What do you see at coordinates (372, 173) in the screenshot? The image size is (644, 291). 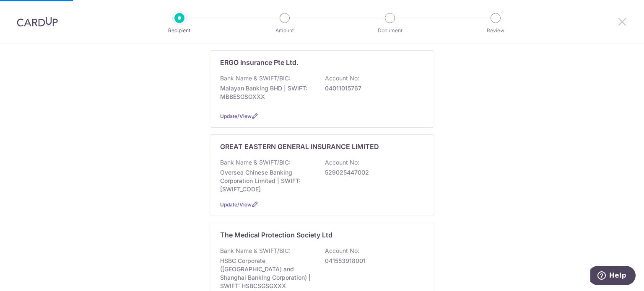 I see `p: 529025447002` at bounding box center [372, 173].